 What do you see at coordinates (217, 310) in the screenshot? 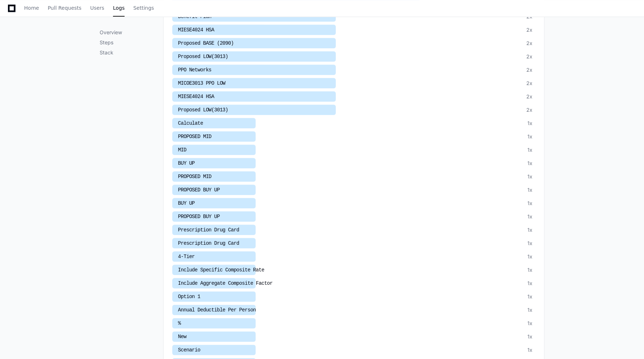
I see `span: Annual Deductible Per Person` at bounding box center [217, 310].